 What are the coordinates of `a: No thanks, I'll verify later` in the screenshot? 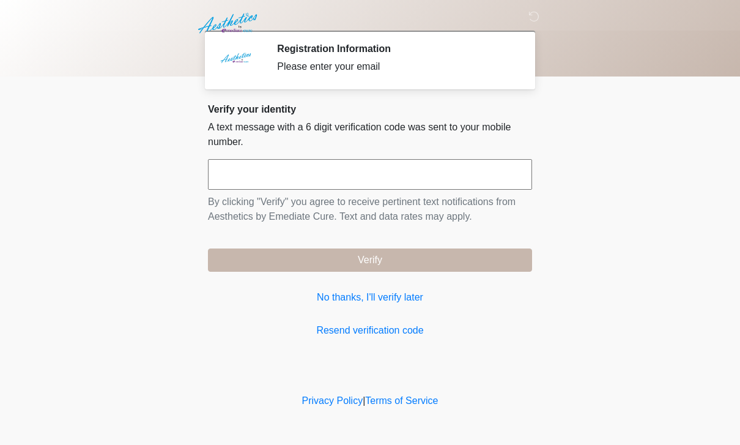 It's located at (370, 297).